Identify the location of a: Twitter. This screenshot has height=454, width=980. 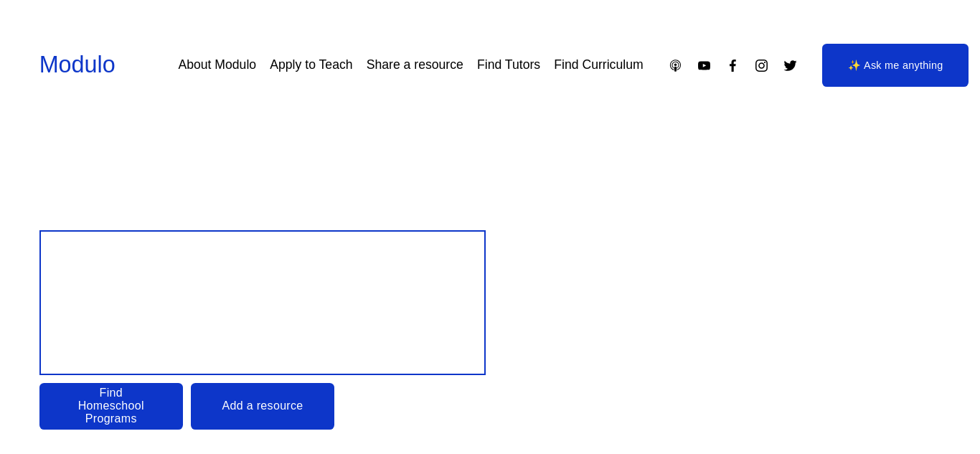
(790, 66).